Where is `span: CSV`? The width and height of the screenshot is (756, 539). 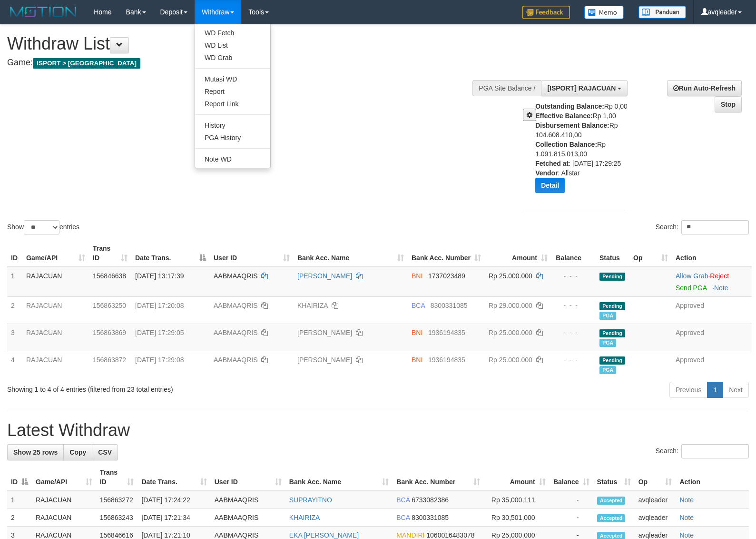 span: CSV is located at coordinates (105, 452).